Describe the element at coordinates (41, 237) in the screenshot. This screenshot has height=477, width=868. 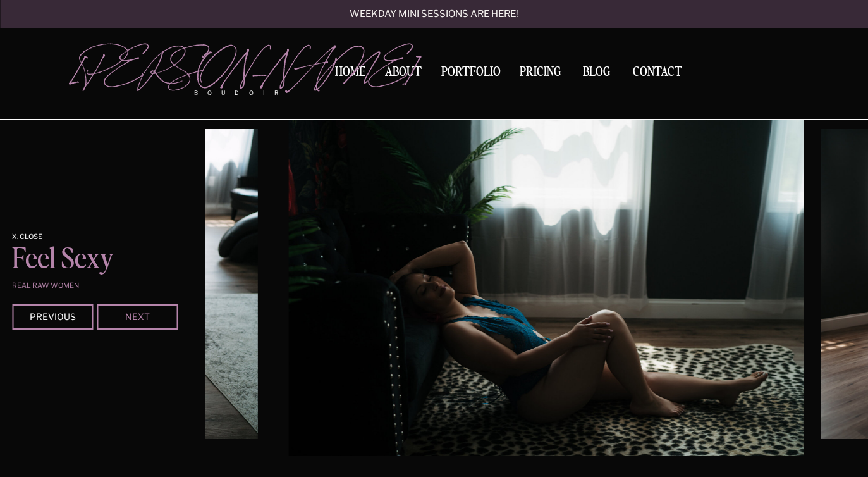
I see `a: x. Close` at that location.